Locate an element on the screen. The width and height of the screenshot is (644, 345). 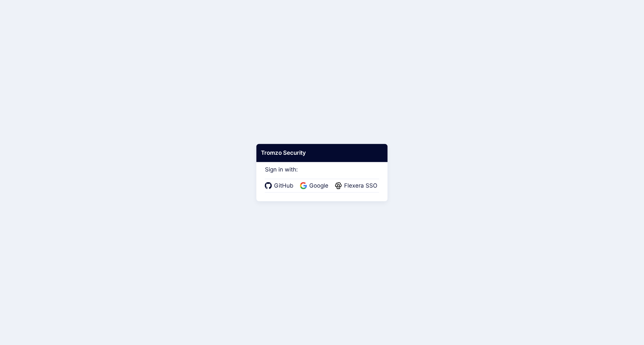
span: Flexera SSO is located at coordinates (361, 186).